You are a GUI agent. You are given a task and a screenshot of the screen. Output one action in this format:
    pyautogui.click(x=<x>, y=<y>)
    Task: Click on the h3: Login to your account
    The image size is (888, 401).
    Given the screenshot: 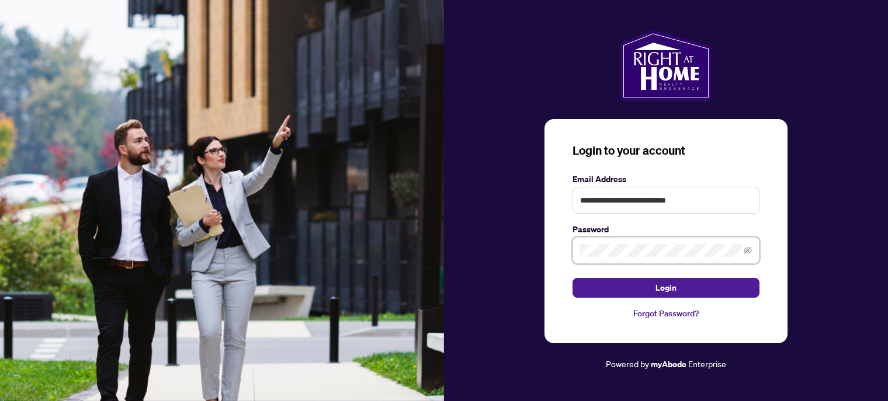 What is the action you would take?
    pyautogui.click(x=666, y=151)
    